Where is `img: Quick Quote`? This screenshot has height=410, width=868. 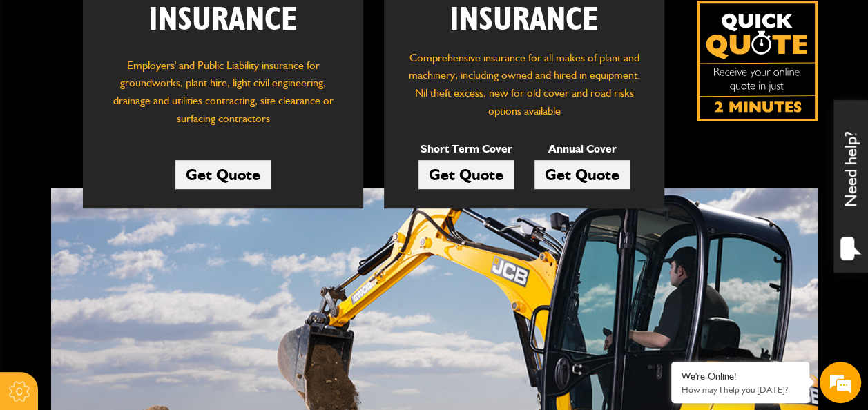
img: Quick Quote is located at coordinates (757, 61).